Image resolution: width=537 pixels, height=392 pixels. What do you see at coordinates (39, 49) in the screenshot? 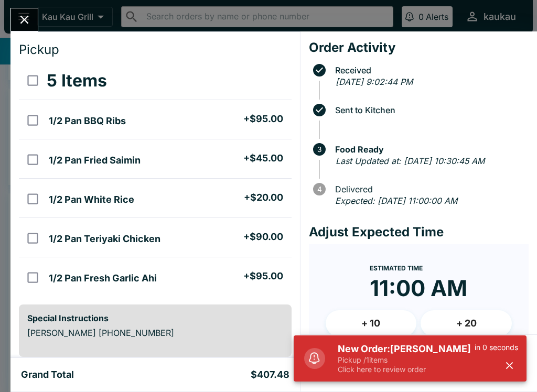
I see `span: Pickup` at bounding box center [39, 49].